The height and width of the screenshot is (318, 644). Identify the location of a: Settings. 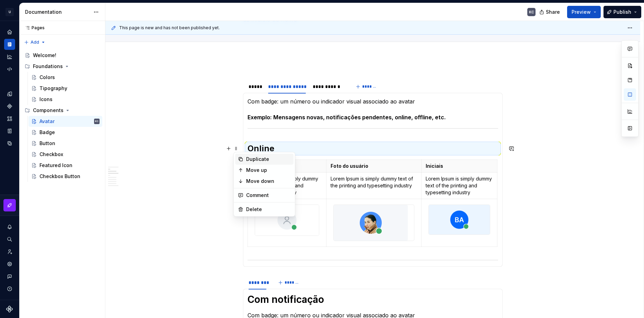
(10, 264).